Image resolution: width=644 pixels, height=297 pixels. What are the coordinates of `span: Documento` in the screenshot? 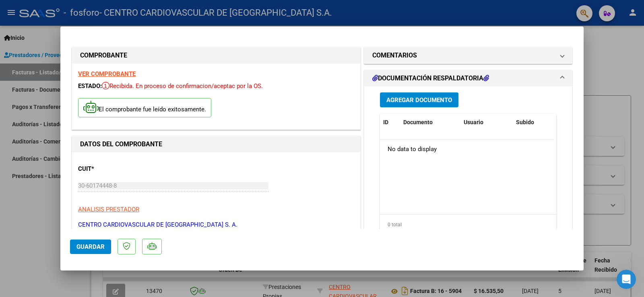 It's located at (418, 122).